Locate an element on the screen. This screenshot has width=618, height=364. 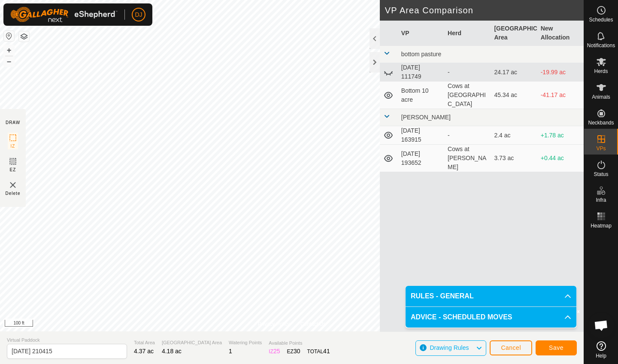
td: +1.78 ac is located at coordinates (560, 135).